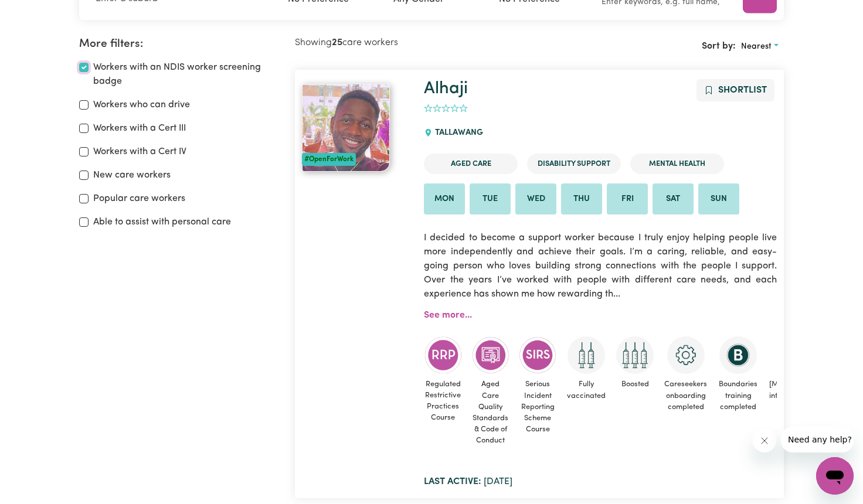 This screenshot has width=863, height=504. What do you see at coordinates (635, 355) in the screenshot?
I see `img: Care and support worker has received booster dose of COVID-19 vaccination` at bounding box center [635, 355].